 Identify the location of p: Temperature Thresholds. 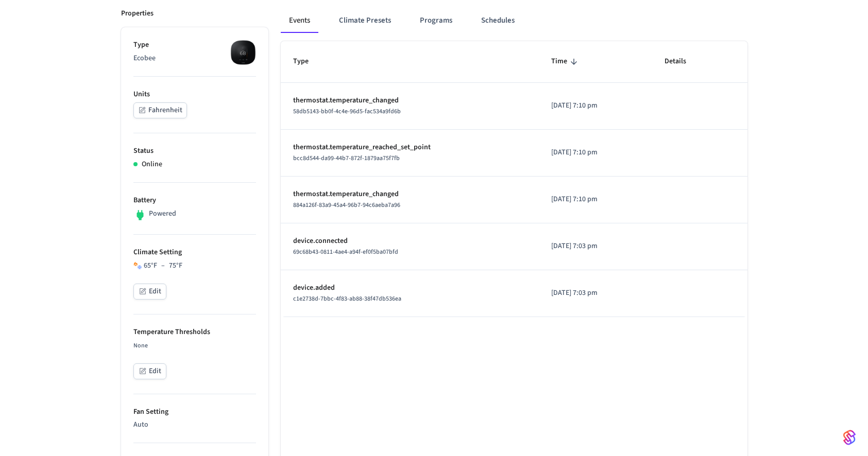
(194, 332).